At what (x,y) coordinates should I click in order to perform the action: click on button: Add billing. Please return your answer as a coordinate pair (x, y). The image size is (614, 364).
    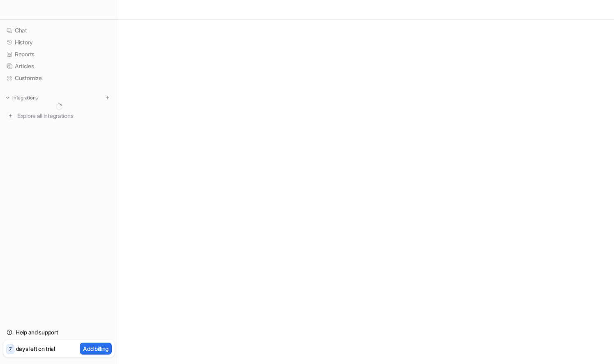
    Looking at the image, I should click on (96, 349).